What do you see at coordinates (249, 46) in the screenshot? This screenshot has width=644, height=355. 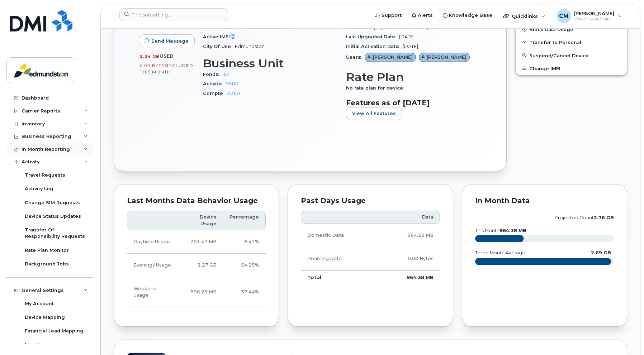 I see `span: Edmundston` at bounding box center [249, 46].